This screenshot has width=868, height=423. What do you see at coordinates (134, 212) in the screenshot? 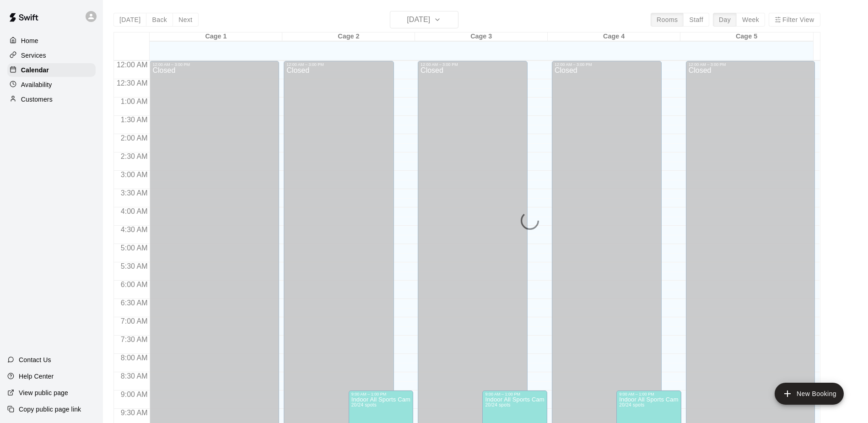
I see `span: 4:00 AM` at bounding box center [134, 212].